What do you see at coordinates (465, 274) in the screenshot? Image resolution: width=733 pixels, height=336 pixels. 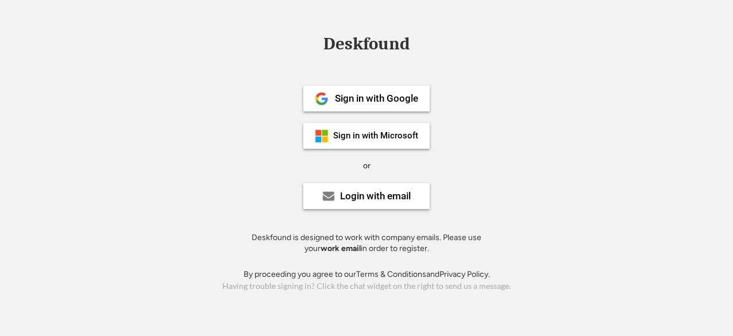 I see `a: Privacy Policy.` at bounding box center [465, 274].